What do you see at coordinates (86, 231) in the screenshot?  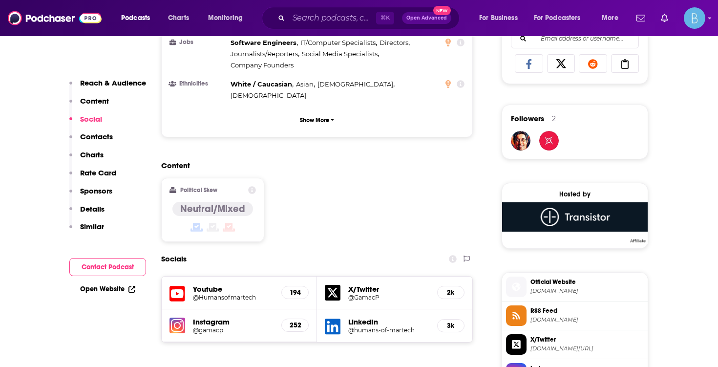 I see `button: Similar` at bounding box center [86, 231].